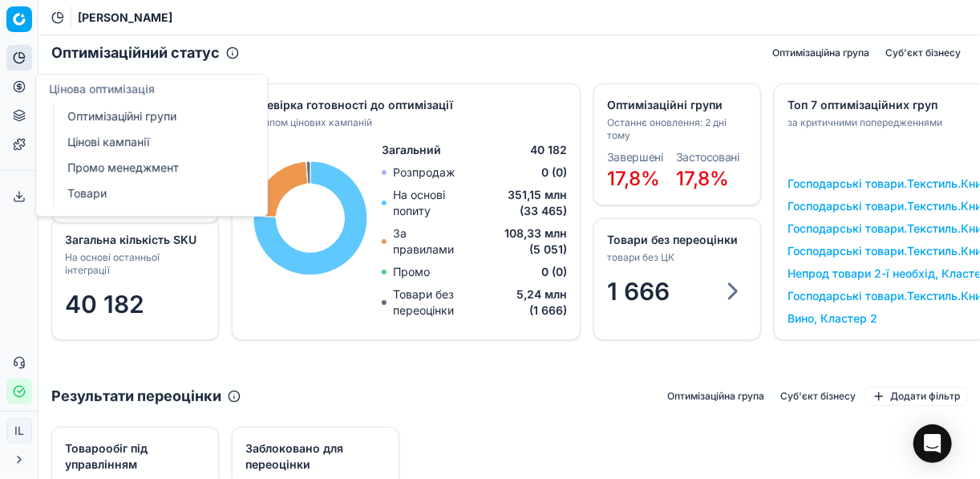 The width and height of the screenshot is (980, 479). I want to click on p: Товари без переоцінки, so click(442, 303).